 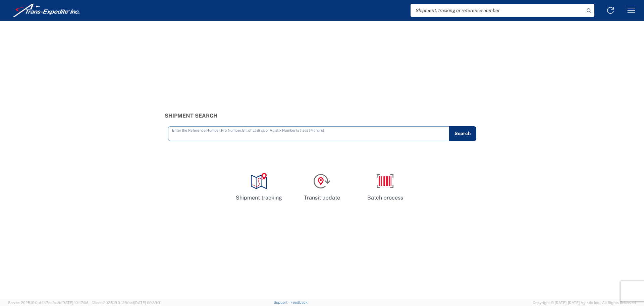 I want to click on a: Feedback, so click(x=299, y=302).